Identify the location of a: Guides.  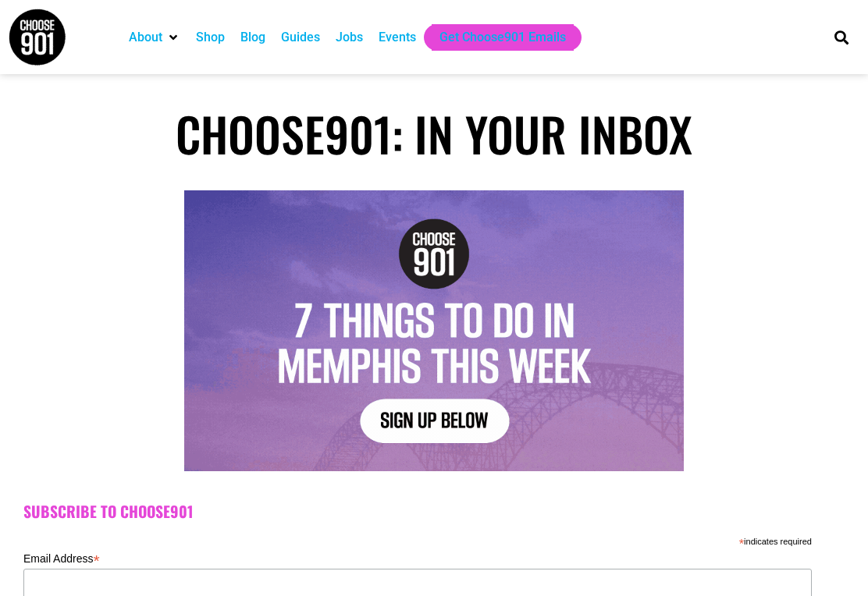
(300, 38).